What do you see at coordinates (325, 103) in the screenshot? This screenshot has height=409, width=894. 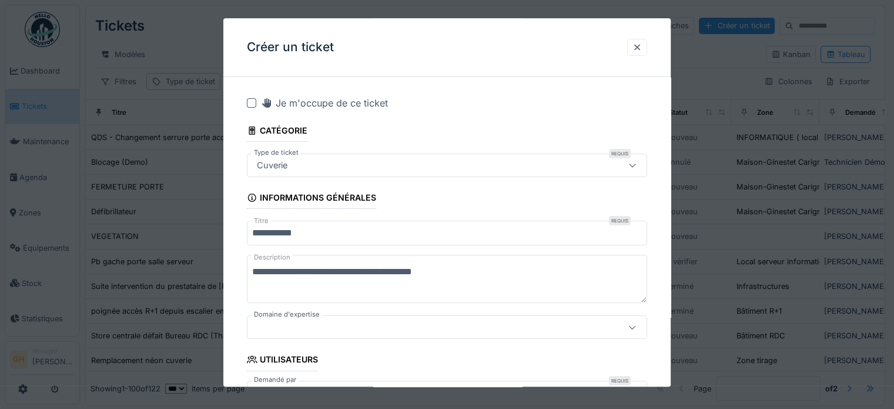 I see `div: Je m'occupe de ce ticket` at bounding box center [325, 103].